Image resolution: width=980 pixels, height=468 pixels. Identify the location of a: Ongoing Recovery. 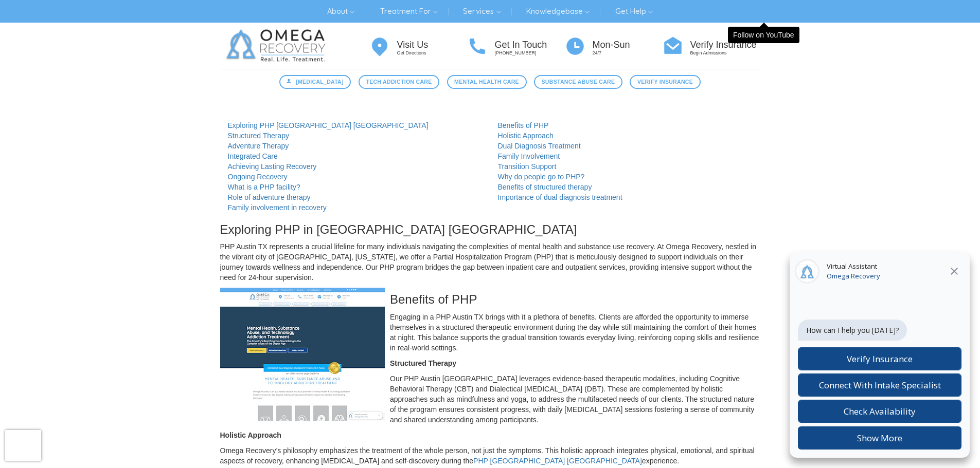
(258, 177).